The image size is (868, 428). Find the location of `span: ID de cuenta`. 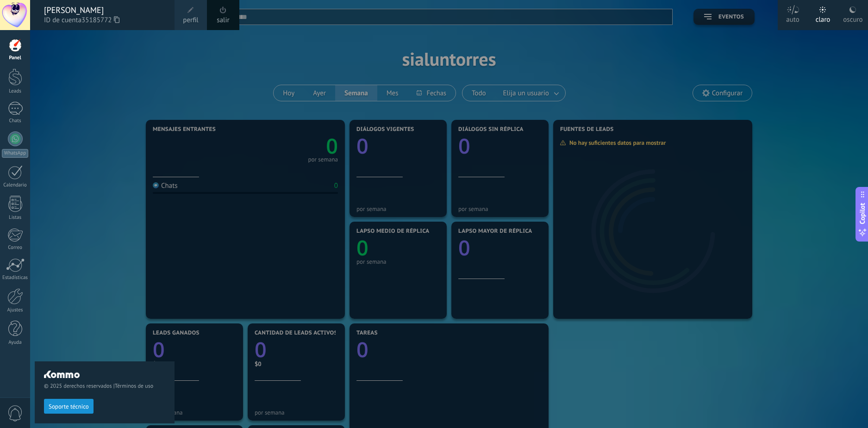

span: ID de cuenta is located at coordinates (104, 21).